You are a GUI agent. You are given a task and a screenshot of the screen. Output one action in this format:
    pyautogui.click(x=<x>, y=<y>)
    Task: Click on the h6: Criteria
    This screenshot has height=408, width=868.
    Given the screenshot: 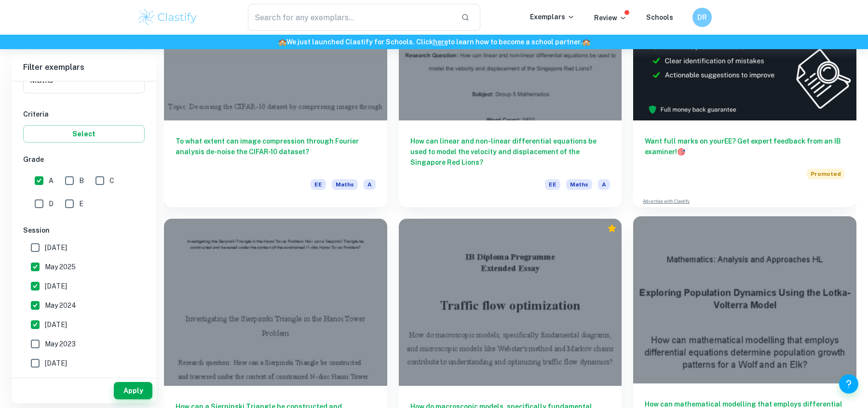 What is the action you would take?
    pyautogui.click(x=84, y=114)
    